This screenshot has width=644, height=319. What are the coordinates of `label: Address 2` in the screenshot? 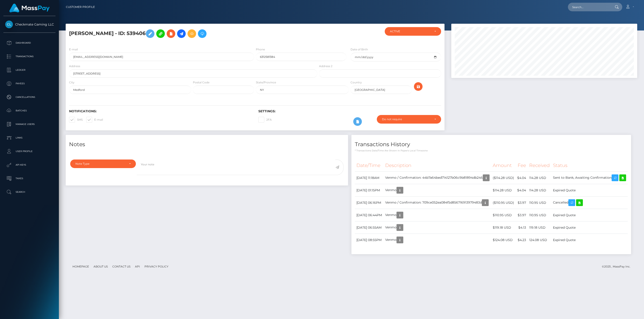 It's located at (325, 66).